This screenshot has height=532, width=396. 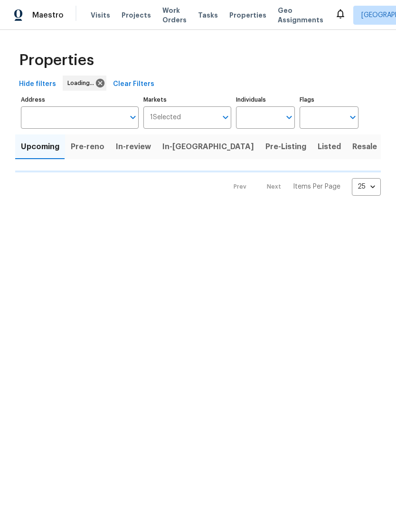 What do you see at coordinates (133, 147) in the screenshot?
I see `span: In-review` at bounding box center [133, 147].